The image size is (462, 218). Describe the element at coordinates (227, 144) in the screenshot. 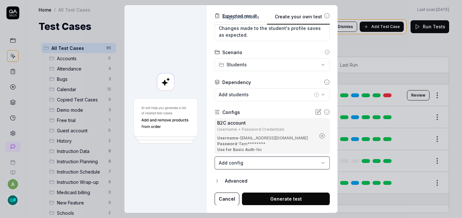

I see `b: Password` at that location.